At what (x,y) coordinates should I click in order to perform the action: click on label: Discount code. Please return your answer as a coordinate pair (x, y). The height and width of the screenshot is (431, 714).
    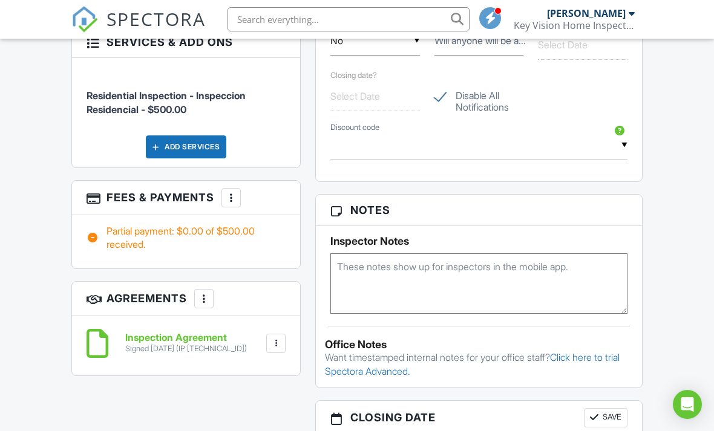
    Looking at the image, I should click on (354, 128).